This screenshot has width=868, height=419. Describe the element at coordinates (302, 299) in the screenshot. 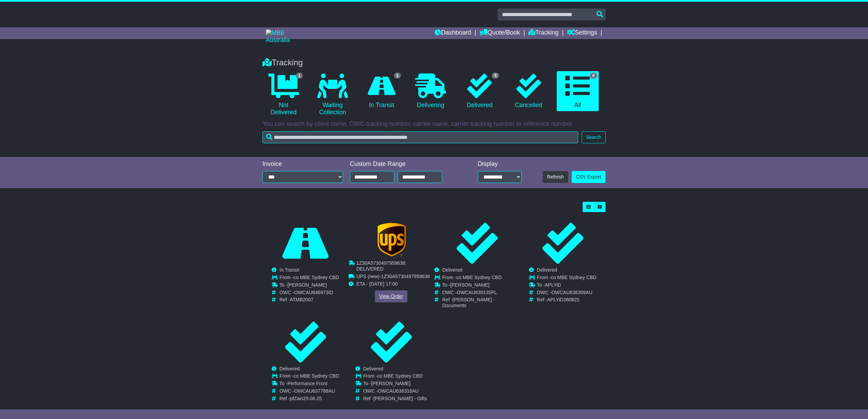

I see `span: ATMB2007` at that location.